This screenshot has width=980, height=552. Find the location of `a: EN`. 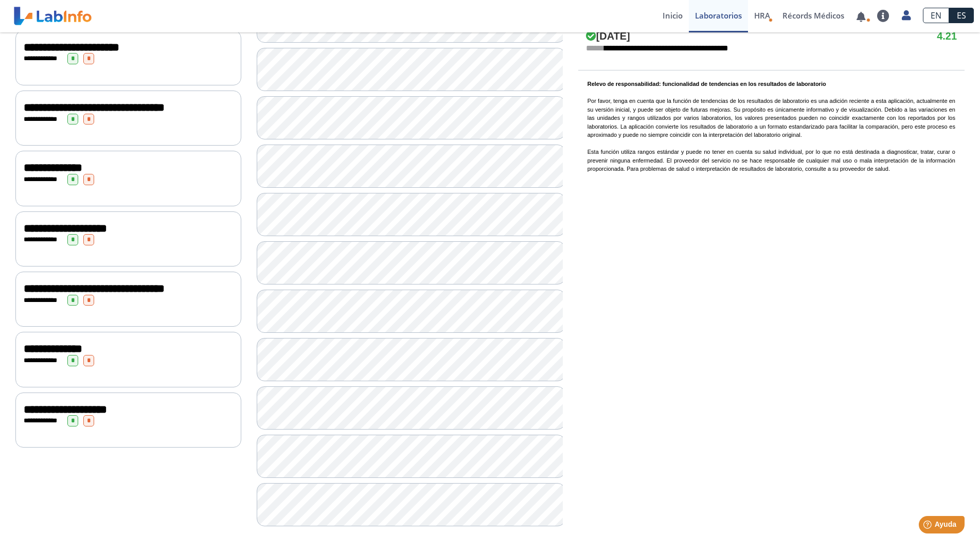

a: EN is located at coordinates (936, 15).